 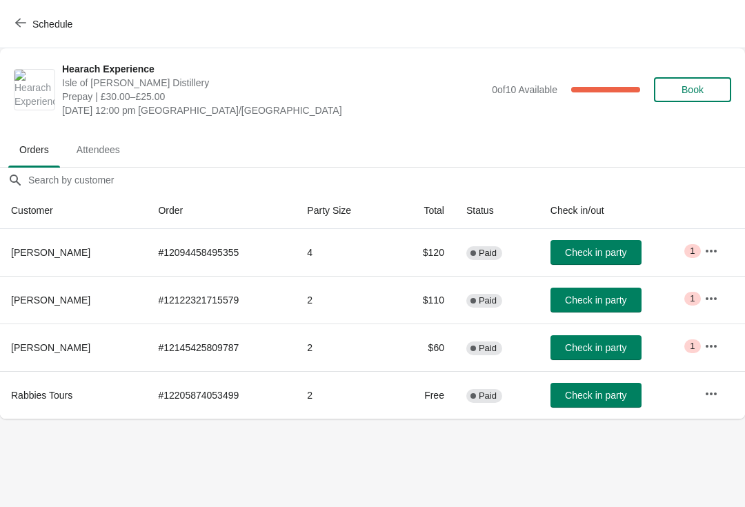 What do you see at coordinates (524, 90) in the screenshot?
I see `span: 0 of 10 Available` at bounding box center [524, 90].